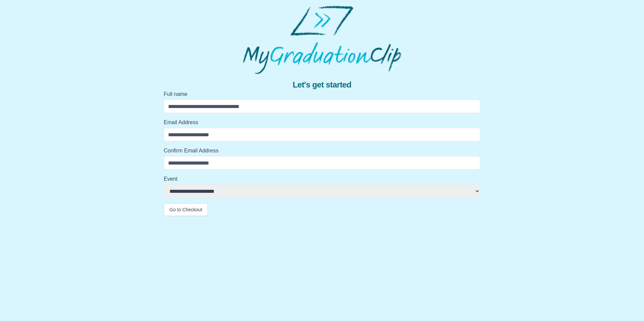  I want to click on span: Let's get started, so click(322, 85).